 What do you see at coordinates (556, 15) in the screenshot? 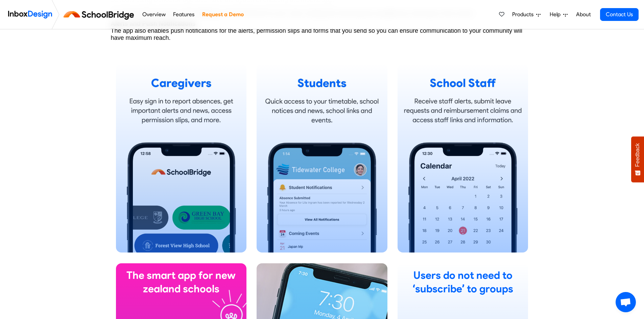
I see `span: Help` at bounding box center [556, 15].